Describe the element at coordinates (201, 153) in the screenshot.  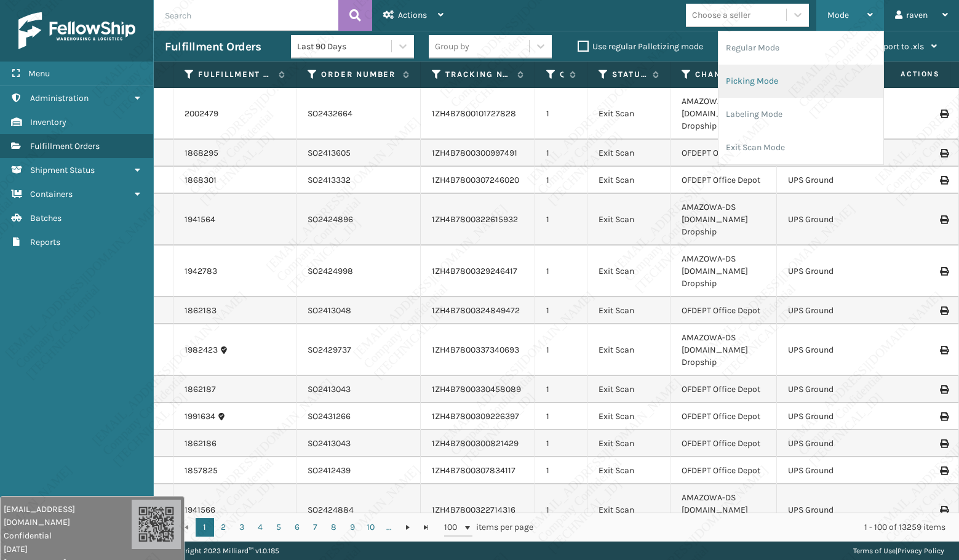
I see `a: 1868295` at that location.